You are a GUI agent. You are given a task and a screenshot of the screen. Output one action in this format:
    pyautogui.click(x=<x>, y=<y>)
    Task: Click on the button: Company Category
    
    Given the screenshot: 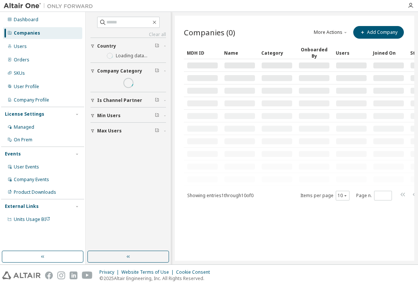 What is the action you would take?
    pyautogui.click(x=128, y=71)
    